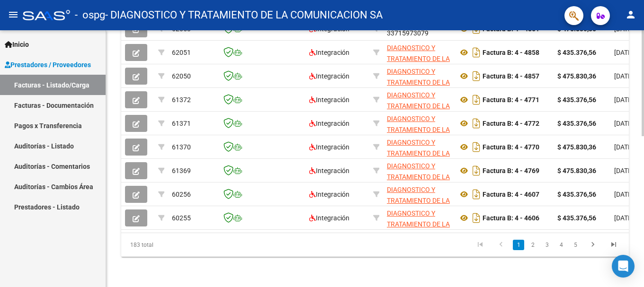 The width and height of the screenshot is (644, 287). Describe the element at coordinates (182, 76) in the screenshot. I see `span: 62050` at that location.